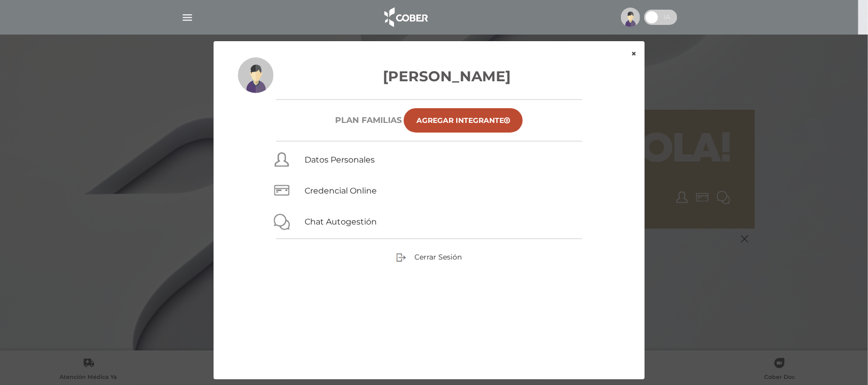  Describe the element at coordinates (438, 257) in the screenshot. I see `span: Cerrar Sesión` at that location.